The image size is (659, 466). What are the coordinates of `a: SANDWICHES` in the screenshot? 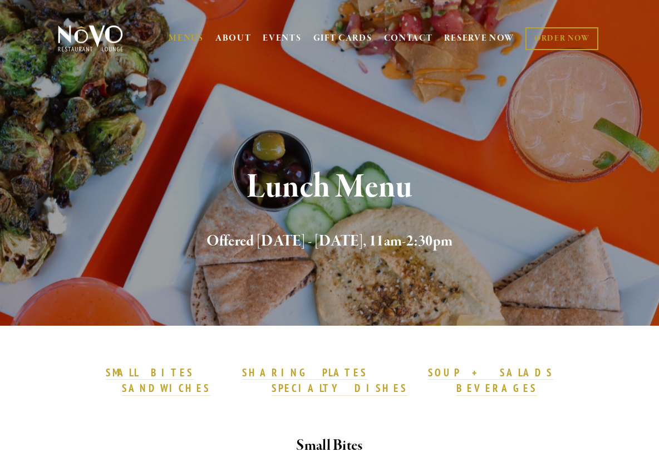 It's located at (166, 389).